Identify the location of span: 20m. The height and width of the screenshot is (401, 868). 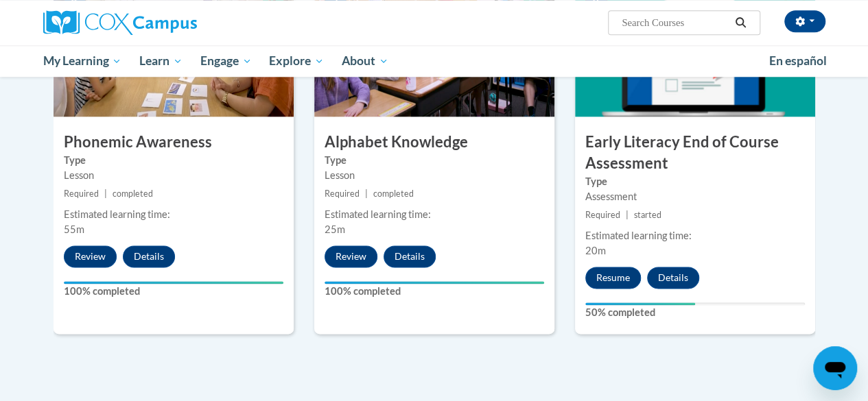
(596, 250).